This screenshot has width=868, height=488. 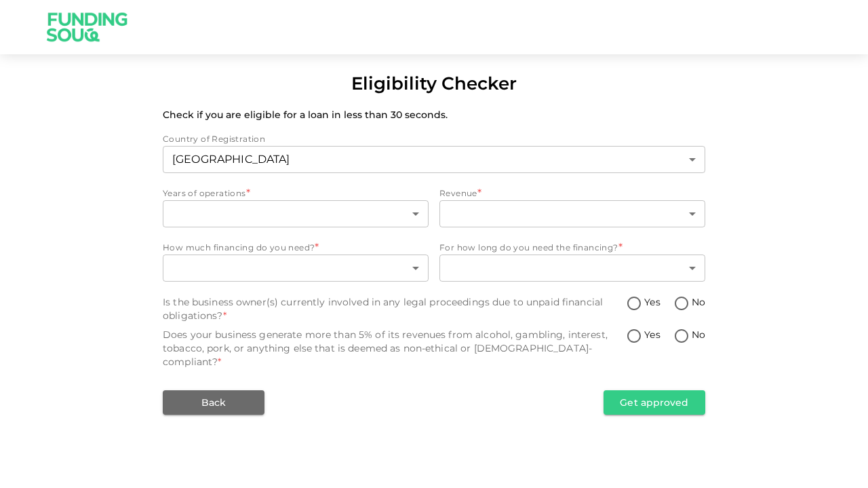 What do you see at coordinates (394, 348) in the screenshot?
I see `div: Does your business generate more than 5% of its revenues from alcohol, gambling, interest, tobacc...` at bounding box center [394, 348].